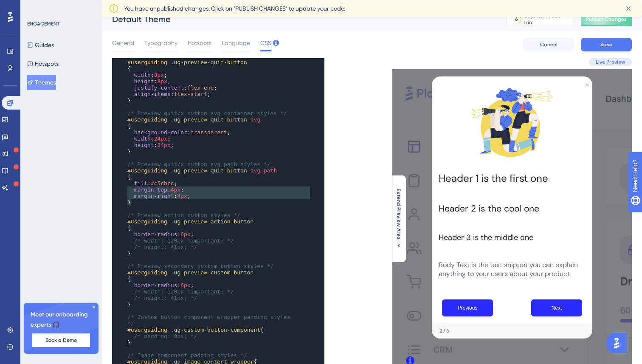 This screenshot has width=642, height=364. Describe the element at coordinates (195, 12) in the screenshot. I see `div: Close Preview` at that location.